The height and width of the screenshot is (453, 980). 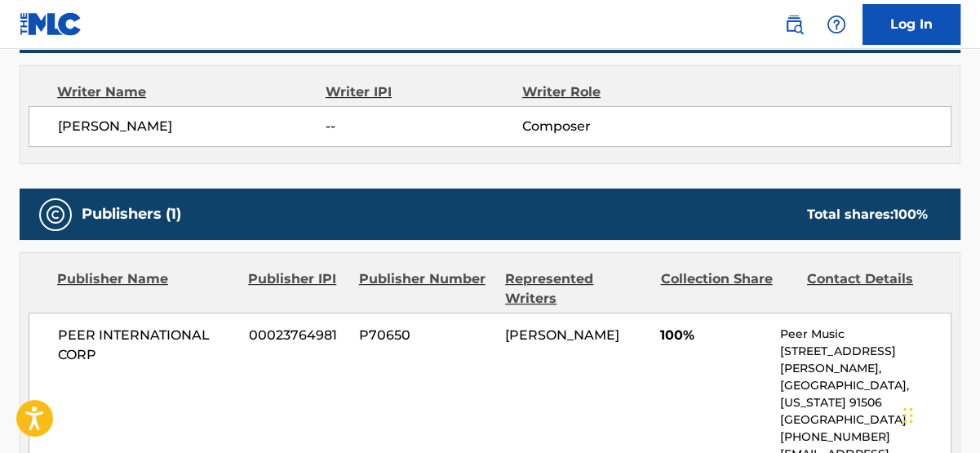 What do you see at coordinates (794, 24) in the screenshot?
I see `a: Public Search` at bounding box center [794, 24].